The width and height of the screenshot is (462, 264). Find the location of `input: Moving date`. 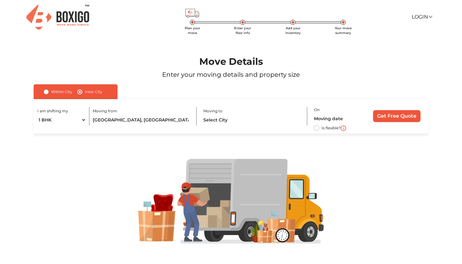

input: Moving date is located at coordinates (339, 118).